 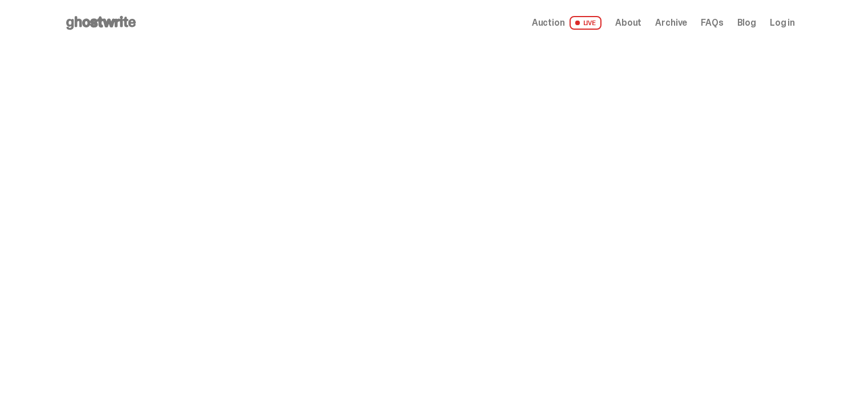 What do you see at coordinates (629, 23) in the screenshot?
I see `a: About` at bounding box center [629, 23].